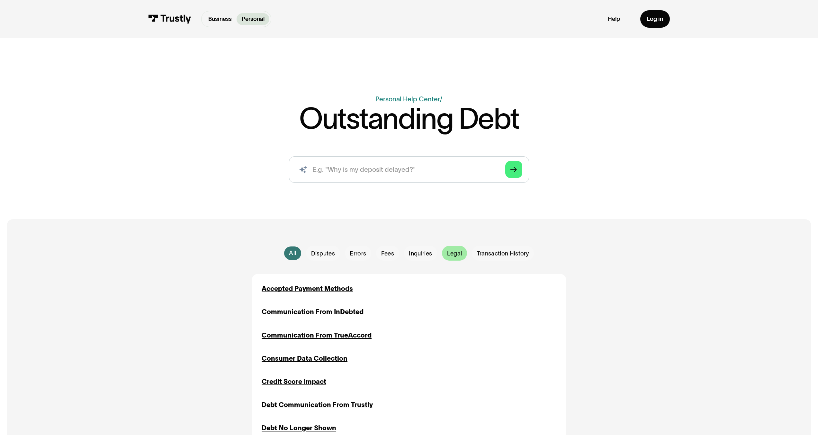 The height and width of the screenshot is (435, 818). I want to click on a: Personal, so click(253, 19).